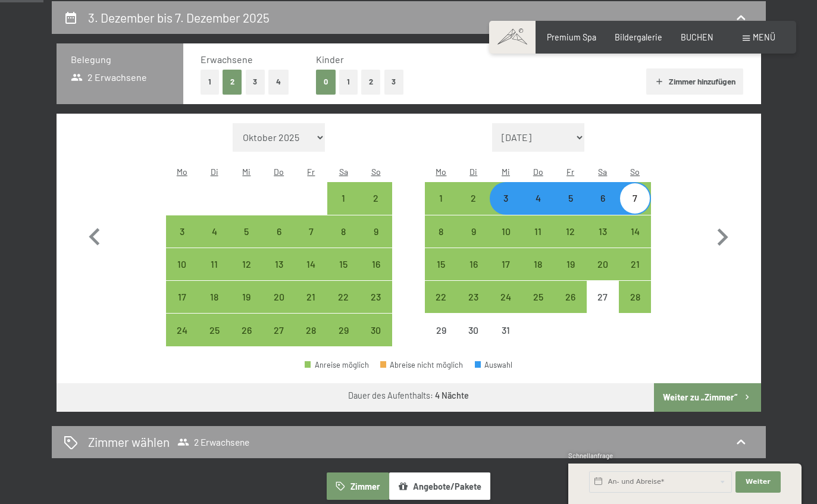 This screenshot has height=504, width=817. Describe the element at coordinates (247, 274) in the screenshot. I see `div: 12` at that location.